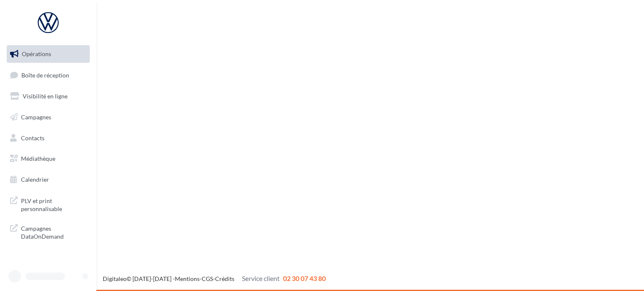 This screenshot has width=644, height=291. What do you see at coordinates (45, 96) in the screenshot?
I see `span: Visibilité en ligne` at bounding box center [45, 96].